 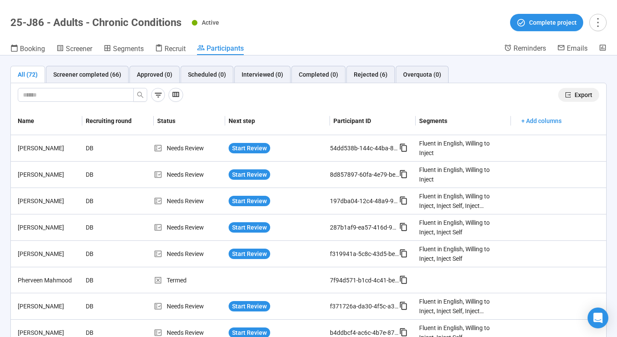 What do you see at coordinates (364, 254) in the screenshot?
I see `div: f319941a-5c8c-43d5-be3c-8212f32da44d` at bounding box center [364, 254].